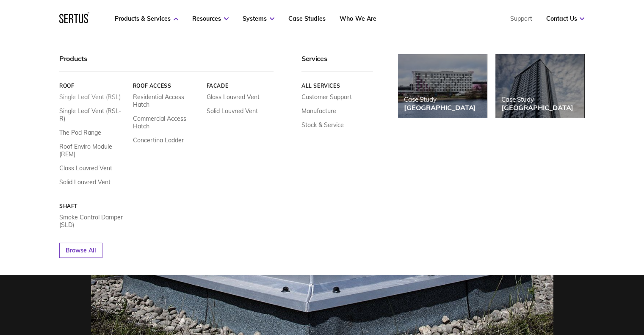  I want to click on div: Services, so click(337, 62).